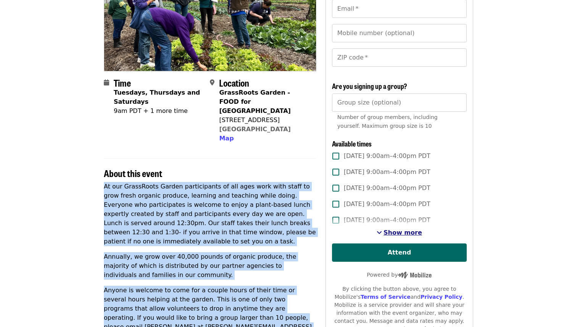 The image size is (577, 327). I want to click on input: ZIP code, so click(399, 58).